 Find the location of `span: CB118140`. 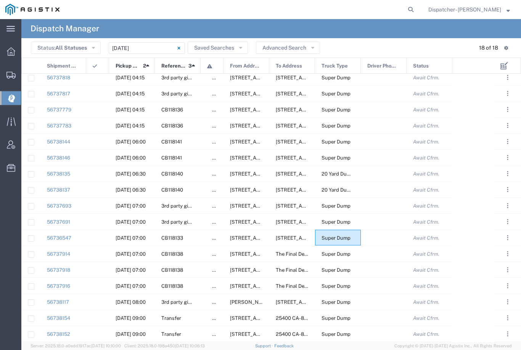

span: CB118140 is located at coordinates (172, 174).